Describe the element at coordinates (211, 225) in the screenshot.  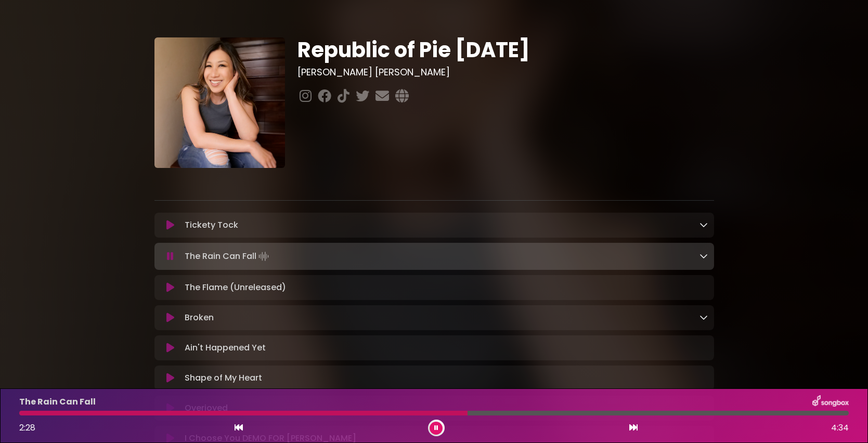
I see `p: Tickety Tock` at that location.